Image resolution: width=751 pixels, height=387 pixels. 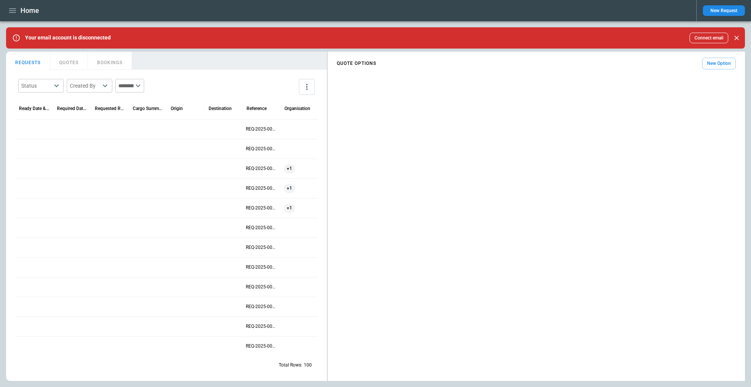 What do you see at coordinates (307, 365) in the screenshot?
I see `p: 100` at bounding box center [307, 365].